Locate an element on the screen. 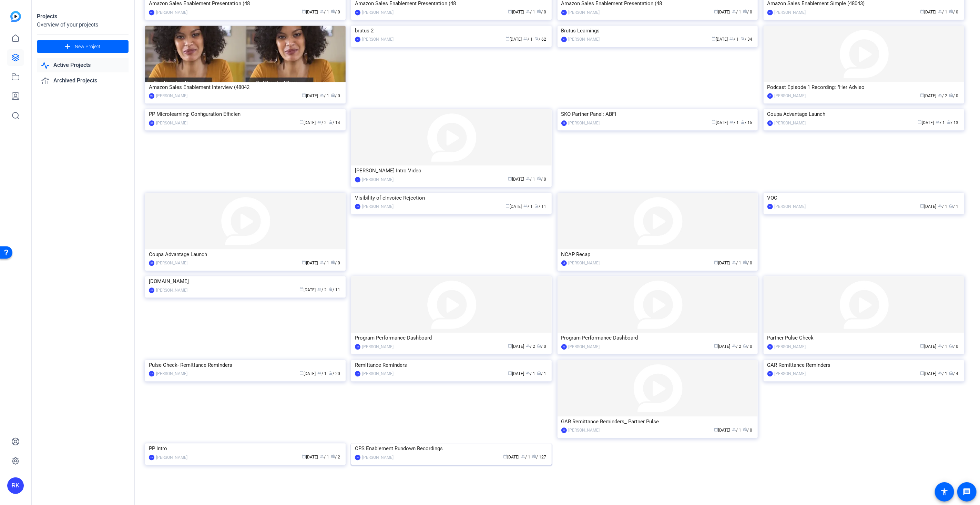  span: / 34 is located at coordinates (746, 40).